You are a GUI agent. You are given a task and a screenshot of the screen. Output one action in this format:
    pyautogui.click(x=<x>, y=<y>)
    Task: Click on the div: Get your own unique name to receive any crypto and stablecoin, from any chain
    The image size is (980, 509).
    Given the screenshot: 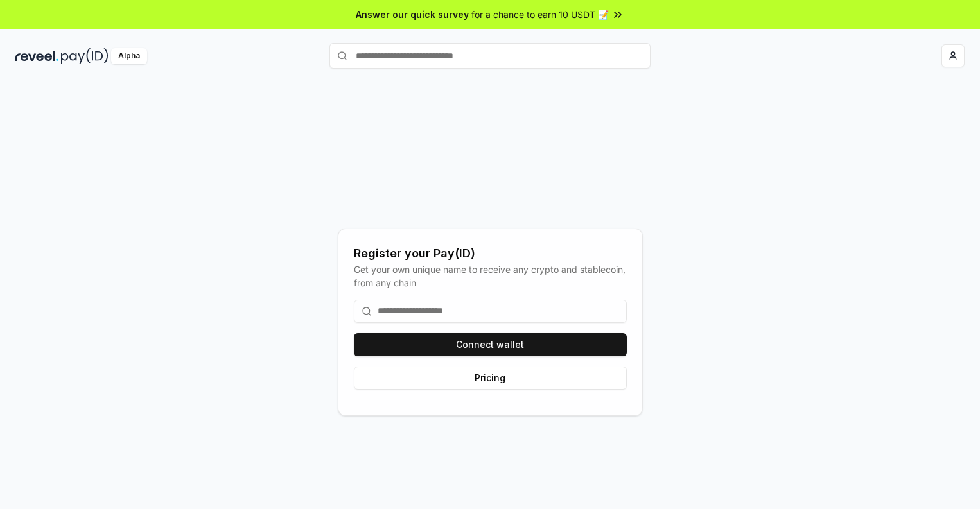 What is the action you would take?
    pyautogui.click(x=490, y=276)
    